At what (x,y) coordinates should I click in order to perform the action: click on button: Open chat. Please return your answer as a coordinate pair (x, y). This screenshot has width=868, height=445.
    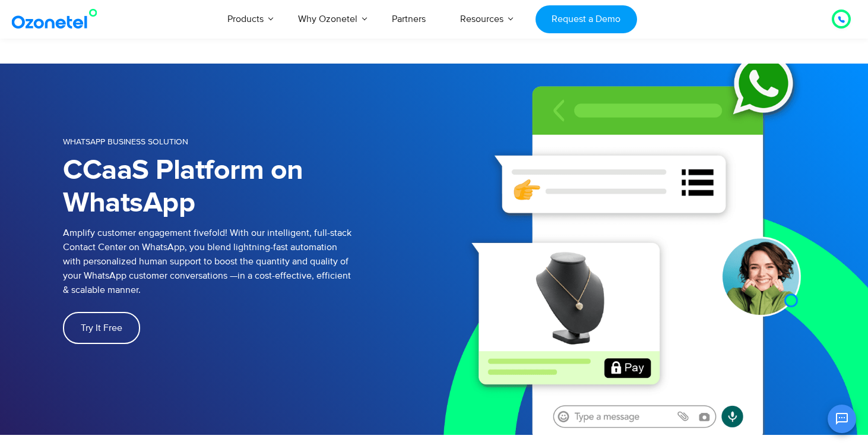
    Looking at the image, I should click on (842, 419).